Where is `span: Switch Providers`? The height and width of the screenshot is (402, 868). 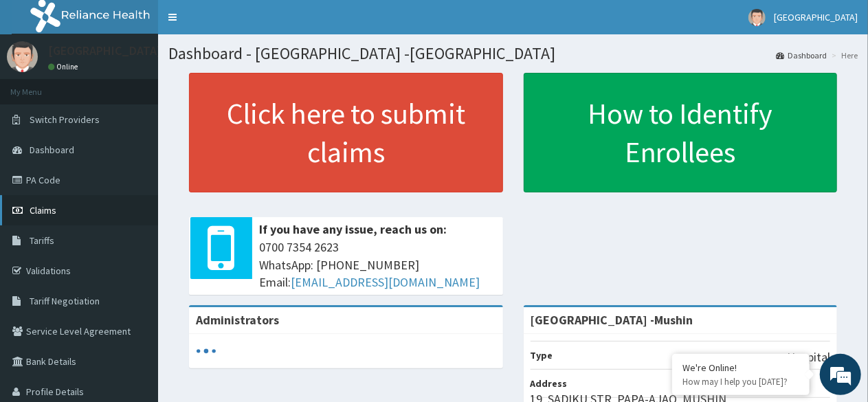
span: Switch Providers is located at coordinates (65, 120).